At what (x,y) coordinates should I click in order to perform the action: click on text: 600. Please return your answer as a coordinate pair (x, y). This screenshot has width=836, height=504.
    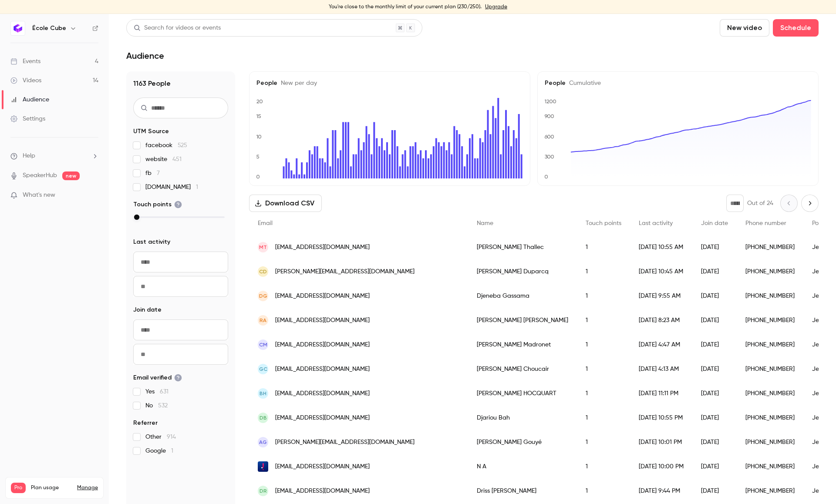
    Looking at the image, I should click on (549, 137).